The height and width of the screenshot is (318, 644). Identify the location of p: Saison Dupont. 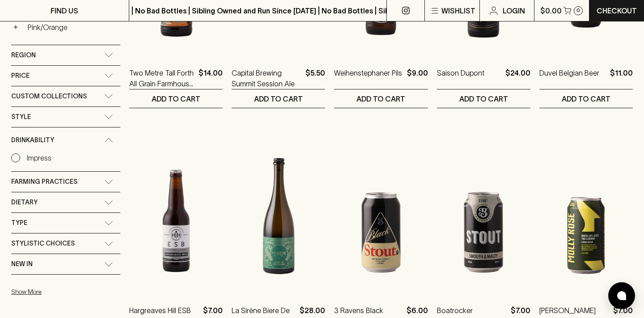
(461, 78).